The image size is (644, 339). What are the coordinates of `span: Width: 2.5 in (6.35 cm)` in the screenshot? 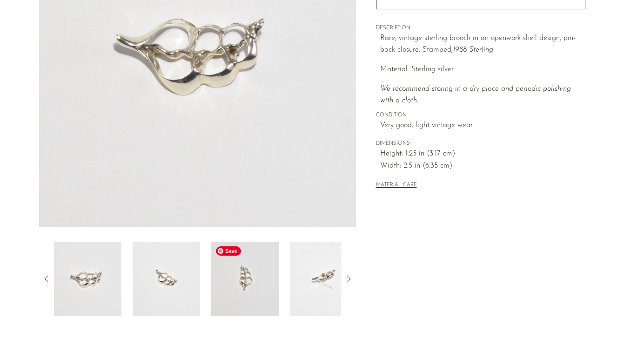 It's located at (482, 166).